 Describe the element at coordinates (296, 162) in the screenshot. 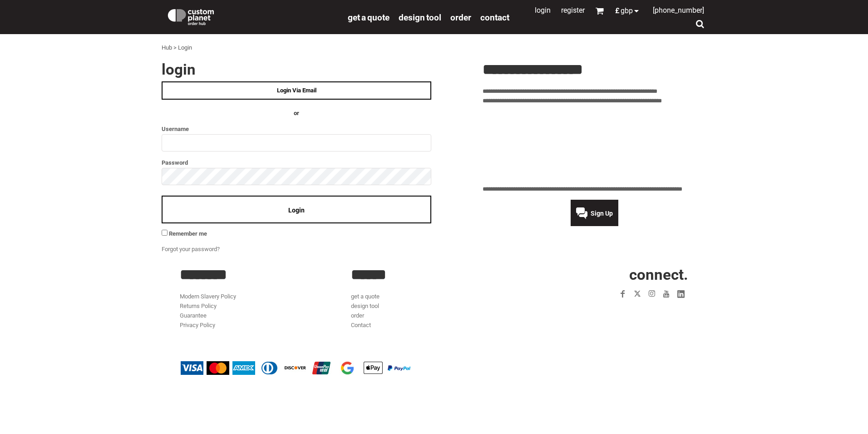

I see `label: Password` at that location.